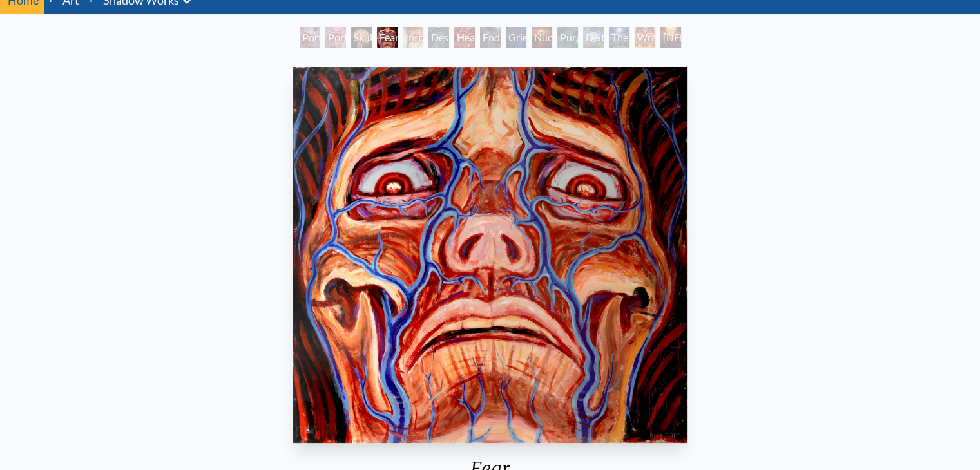  What do you see at coordinates (310, 38) in the screenshot?
I see `div: Portrait of an Artist 2` at bounding box center [310, 38].